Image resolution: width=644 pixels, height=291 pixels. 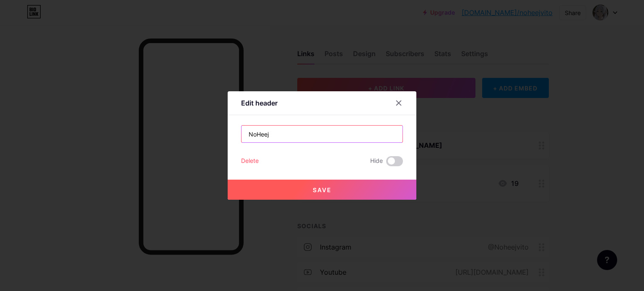 What do you see at coordinates (376, 161) in the screenshot?
I see `span: Hide` at bounding box center [376, 161].